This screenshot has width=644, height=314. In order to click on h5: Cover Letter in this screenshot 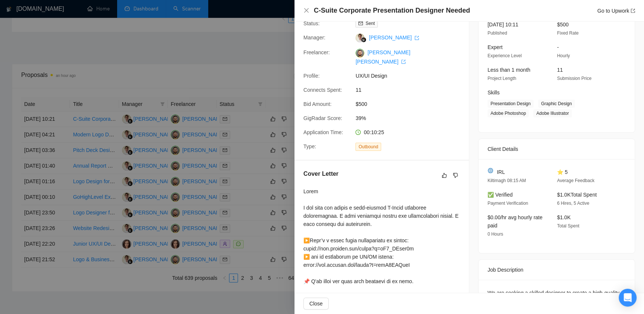, I will do `click(321, 174)`.